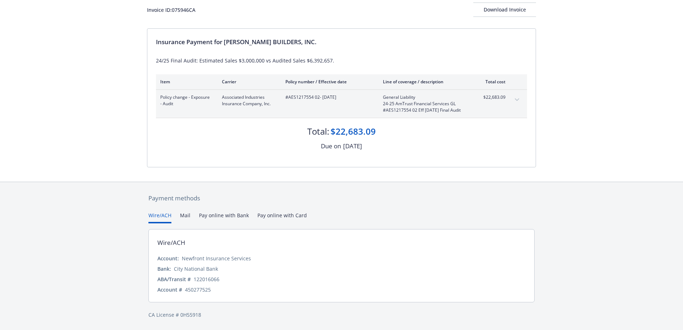 Image resolution: width=683 pixels, height=330 pixels. What do you see at coordinates (207, 279) in the screenshot?
I see `div: 122016066` at bounding box center [207, 279].